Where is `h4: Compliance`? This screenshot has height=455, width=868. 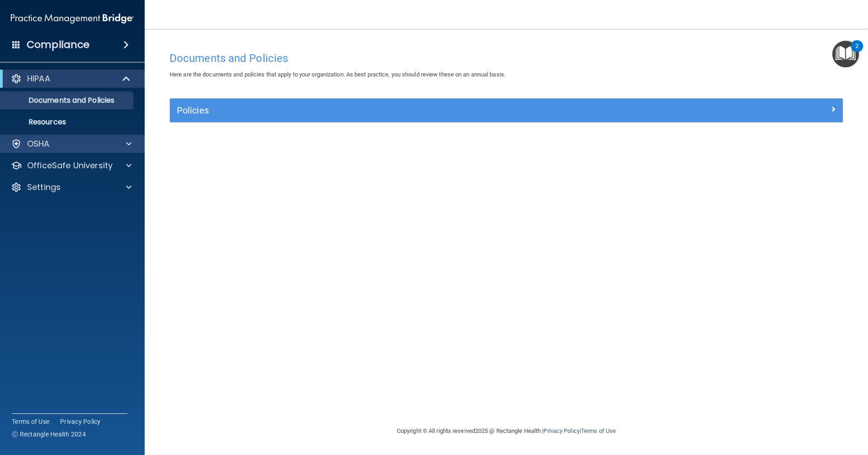 h4: Compliance is located at coordinates (58, 45).